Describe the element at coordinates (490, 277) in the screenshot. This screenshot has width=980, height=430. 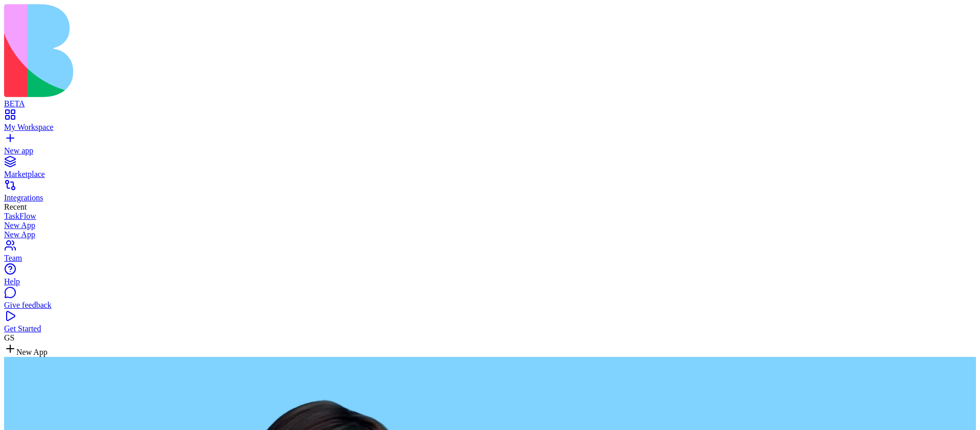
I see `a: Help` at that location.